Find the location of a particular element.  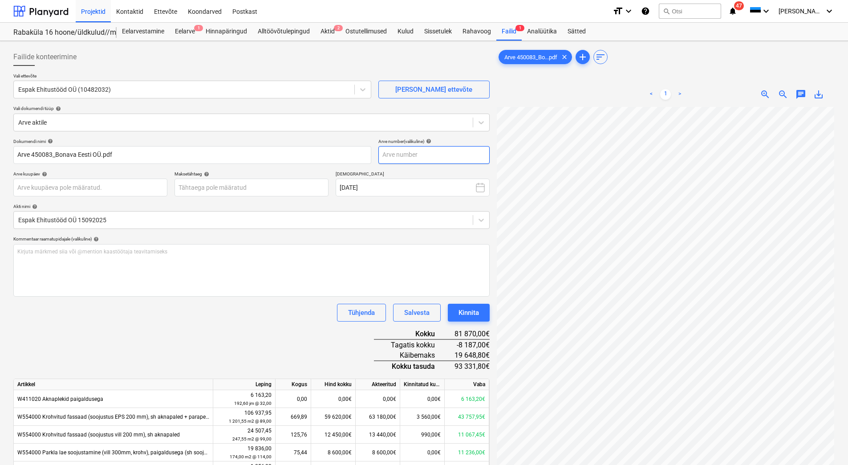

small: 174,00 m2 @ 114,00 is located at coordinates (251, 457).